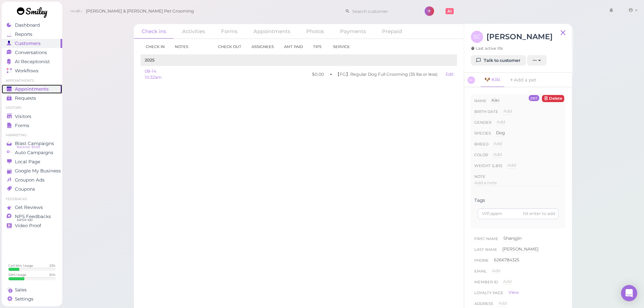 This screenshot has width=644, height=308. Describe the element at coordinates (32, 116) in the screenshot. I see `a: Visitors` at that location.